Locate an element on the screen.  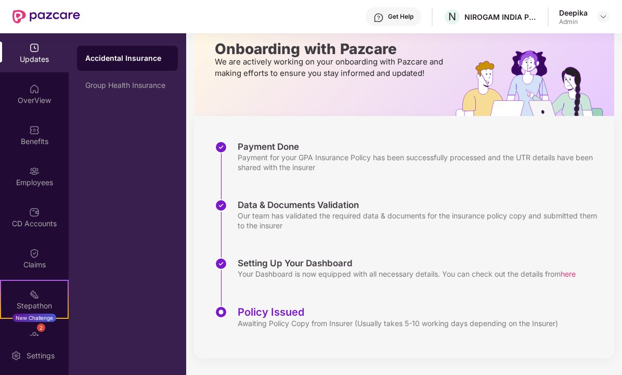
div: 2 is located at coordinates (41, 327).